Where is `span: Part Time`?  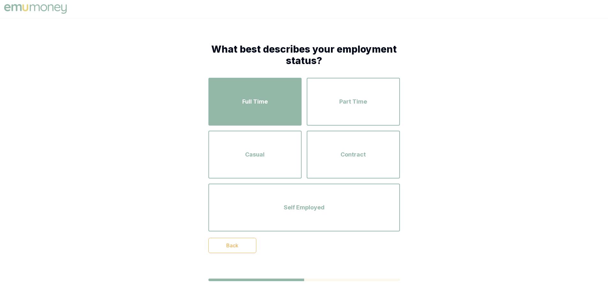
span: Part Time is located at coordinates (353, 102).